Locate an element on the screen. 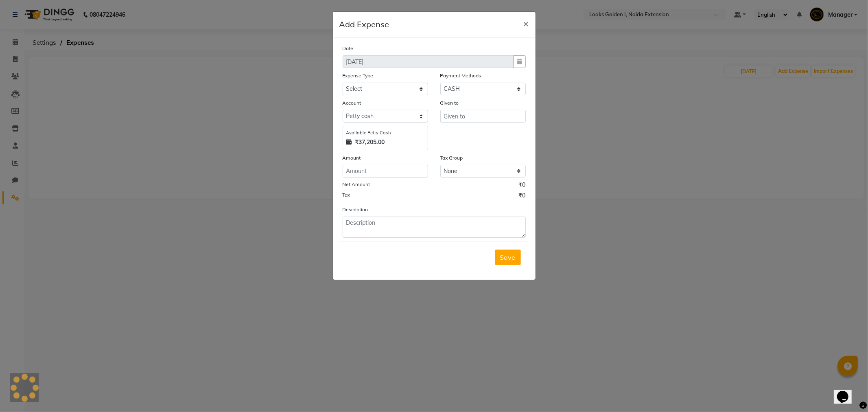 The image size is (868, 412). strong: ₹37,205.00 is located at coordinates (370, 142).